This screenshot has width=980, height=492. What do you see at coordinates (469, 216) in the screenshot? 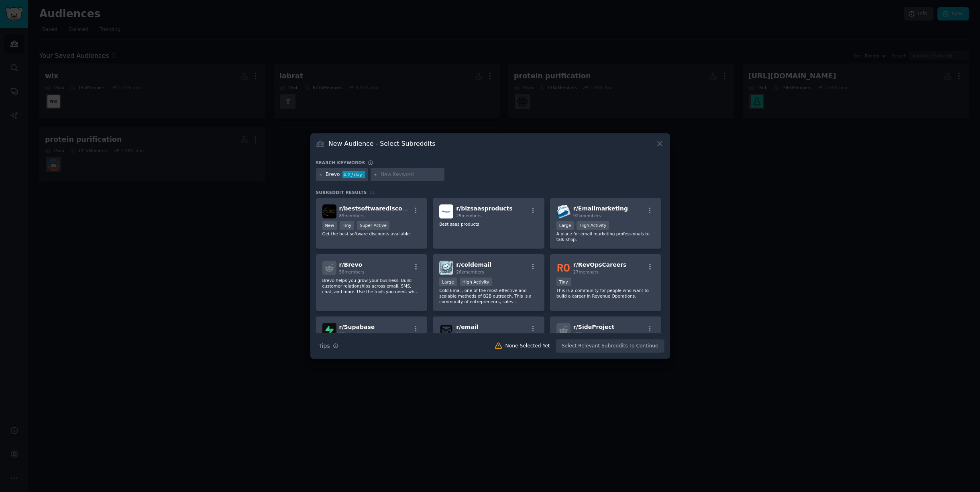
I see `span: 25 members` at bounding box center [469, 216].